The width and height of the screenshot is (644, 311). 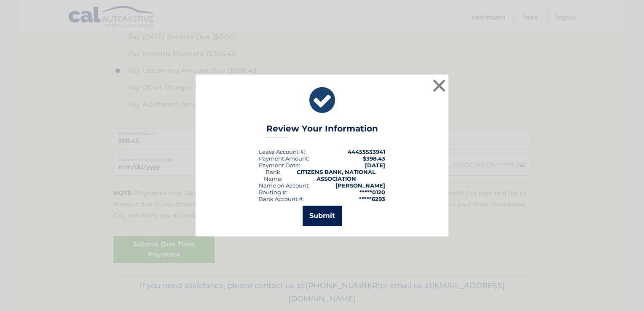 I want to click on div: Payment Amount:, so click(x=284, y=159).